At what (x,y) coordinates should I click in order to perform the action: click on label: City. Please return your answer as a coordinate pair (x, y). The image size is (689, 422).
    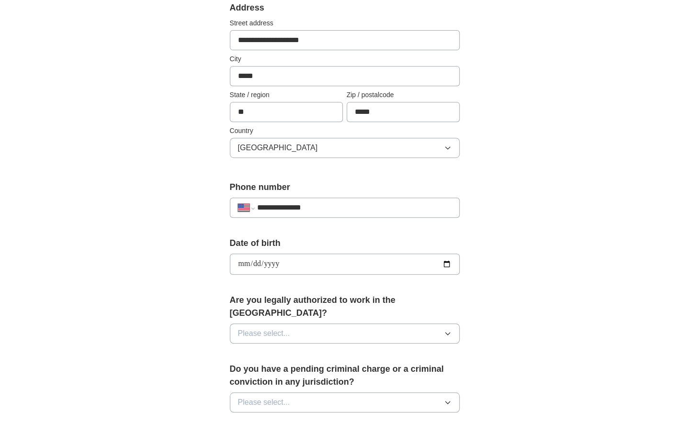
    Looking at the image, I should click on (345, 59).